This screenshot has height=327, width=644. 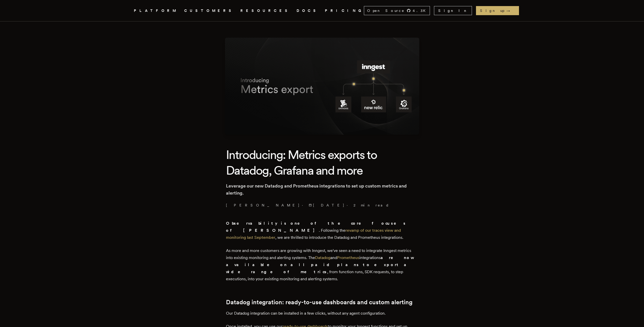 I want to click on strong: are now available on all paid plans to export a wide range of metrics, so click(x=319, y=265).